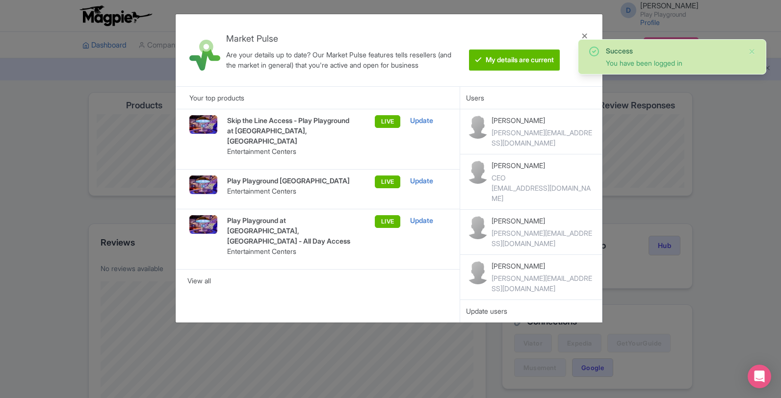  Describe the element at coordinates (341, 39) in the screenshot. I see `h4: Market Pulse` at that location.